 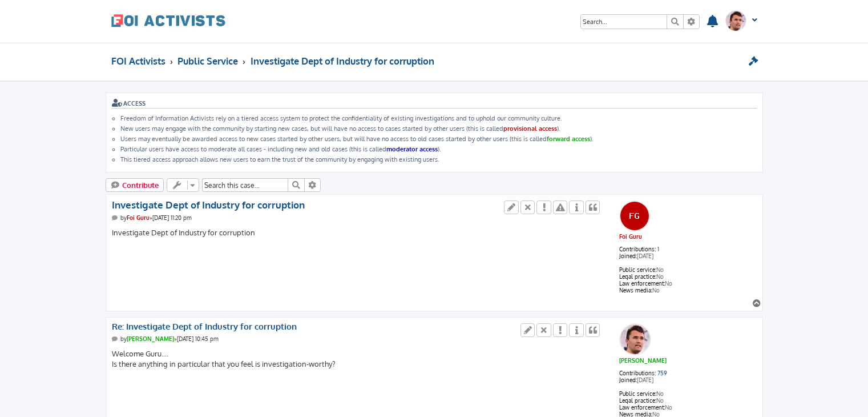 I want to click on strong: News media:, so click(x=636, y=290).